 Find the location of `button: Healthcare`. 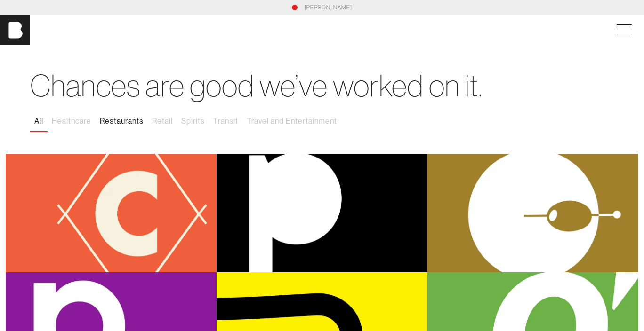

button: Healthcare is located at coordinates (72, 121).